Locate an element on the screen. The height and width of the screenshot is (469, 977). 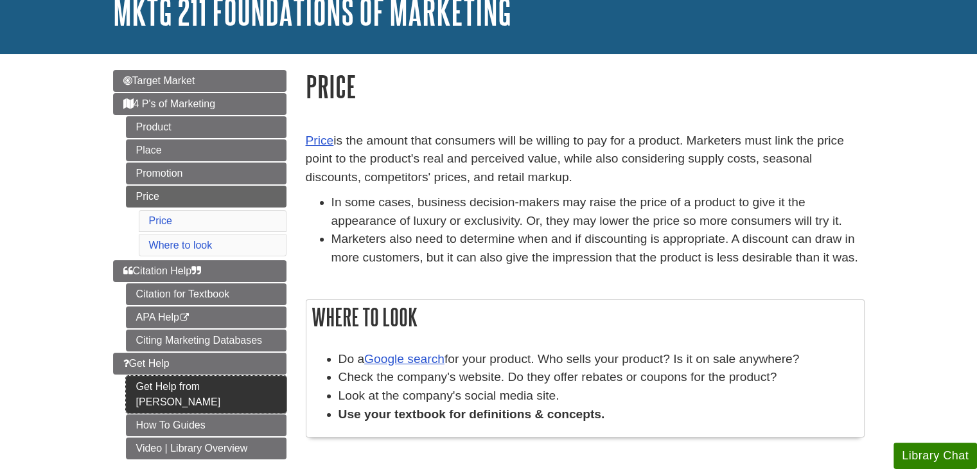
a: Place is located at coordinates (206, 150).